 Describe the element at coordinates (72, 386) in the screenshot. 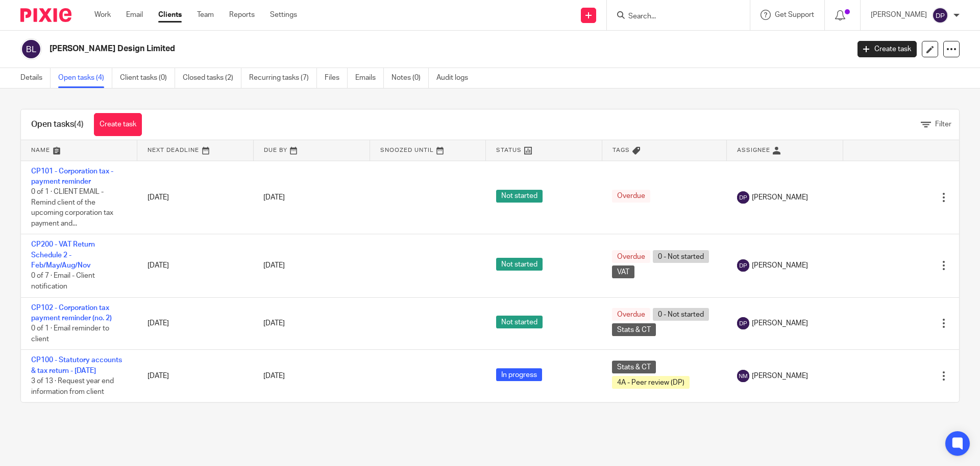

I see `span: 3 of 13 · Request year end information from client` at that location.